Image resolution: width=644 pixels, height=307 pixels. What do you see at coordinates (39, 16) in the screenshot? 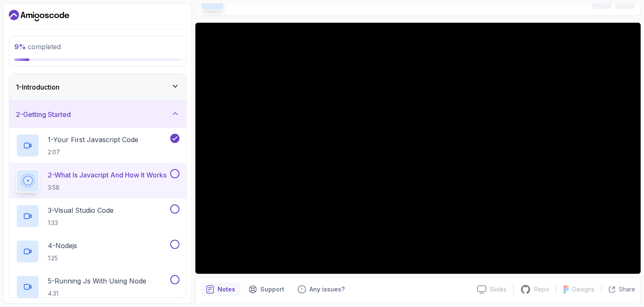
I see `a: Dashboard` at bounding box center [39, 16].